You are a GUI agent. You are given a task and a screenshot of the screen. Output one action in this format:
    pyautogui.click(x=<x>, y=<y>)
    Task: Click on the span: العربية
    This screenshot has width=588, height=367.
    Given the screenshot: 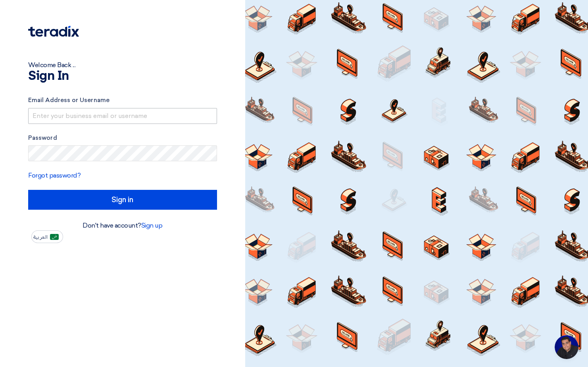 What is the action you would take?
    pyautogui.click(x=41, y=237)
    